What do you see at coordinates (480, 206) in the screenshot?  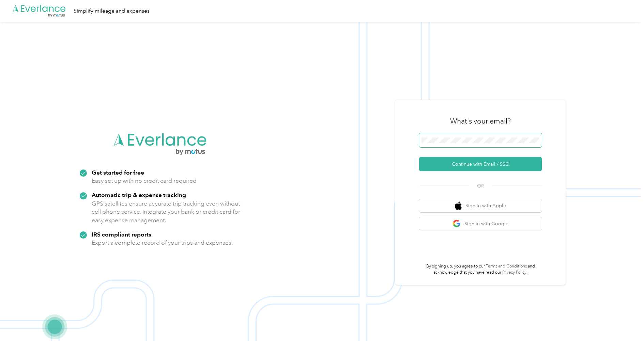 I see `button: apple logoSign in with Apple` at bounding box center [480, 206].